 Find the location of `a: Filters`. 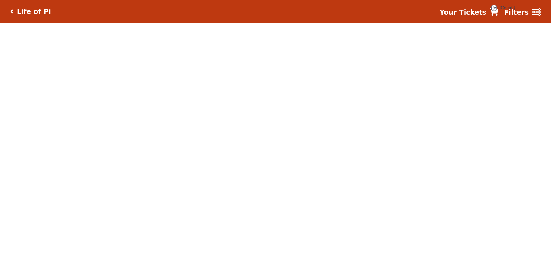

a: Filters is located at coordinates (523, 12).